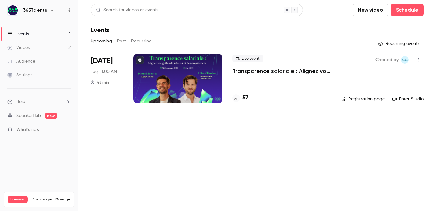 The width and height of the screenshot is (436, 211). I want to click on li: help-dropdown-opener, so click(39, 102).